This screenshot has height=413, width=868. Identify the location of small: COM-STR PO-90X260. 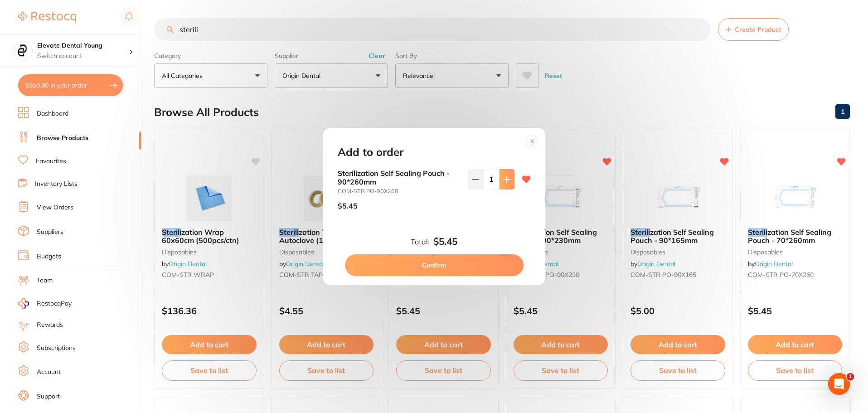
(399, 191).